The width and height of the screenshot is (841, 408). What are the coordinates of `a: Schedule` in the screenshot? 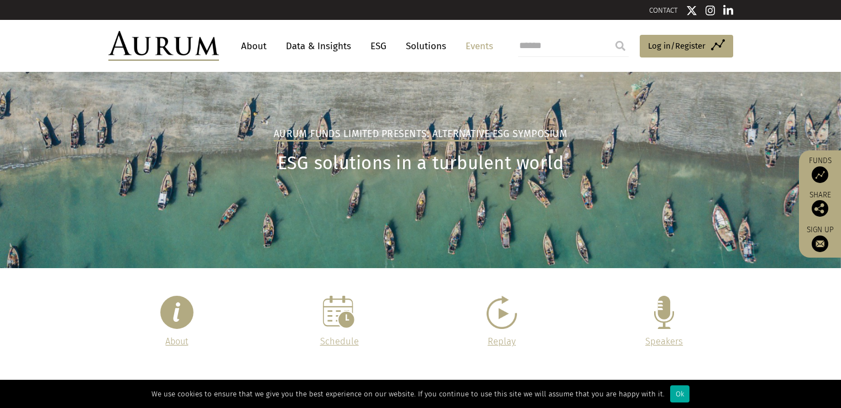 It's located at (339, 341).